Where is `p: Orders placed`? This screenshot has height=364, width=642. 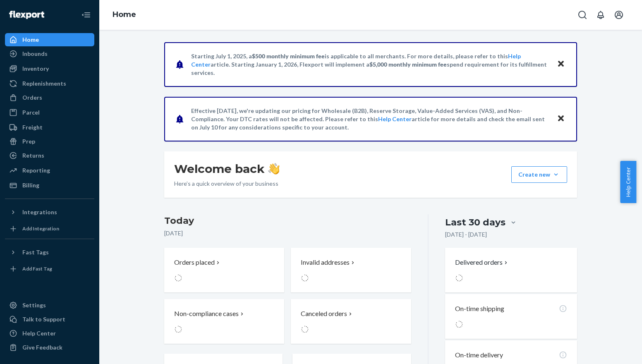 p: Orders placed is located at coordinates (195, 262).